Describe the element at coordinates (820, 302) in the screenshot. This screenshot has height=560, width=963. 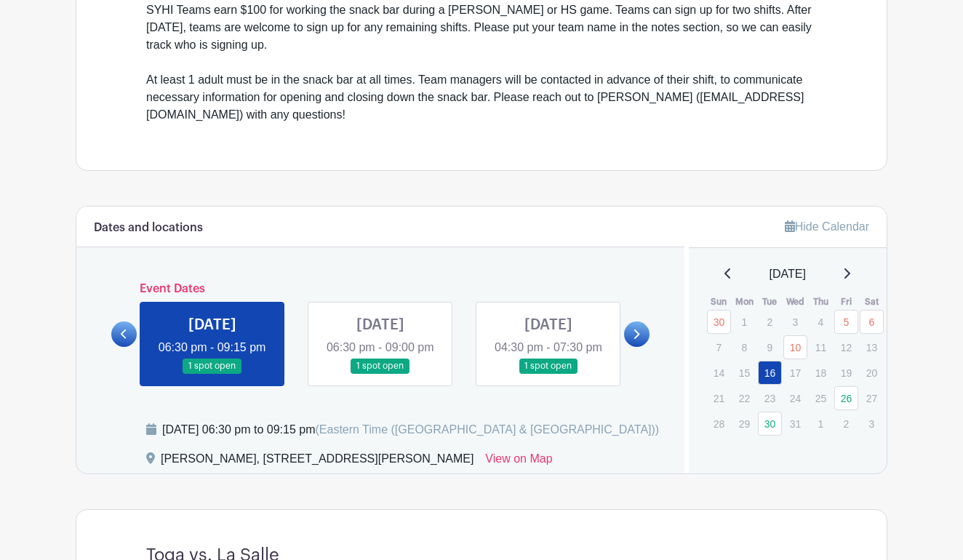
I see `th: Thu` at that location.